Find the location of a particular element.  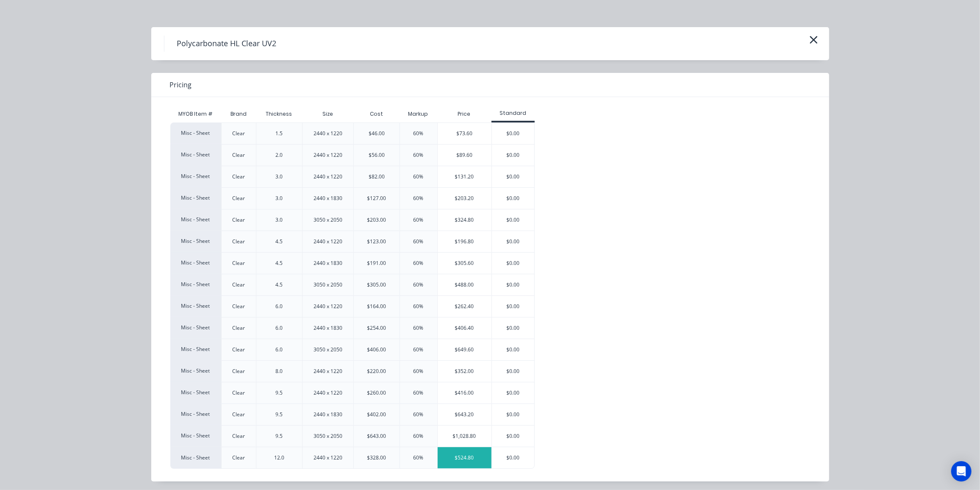

div: $89.60 is located at coordinates (465, 156).